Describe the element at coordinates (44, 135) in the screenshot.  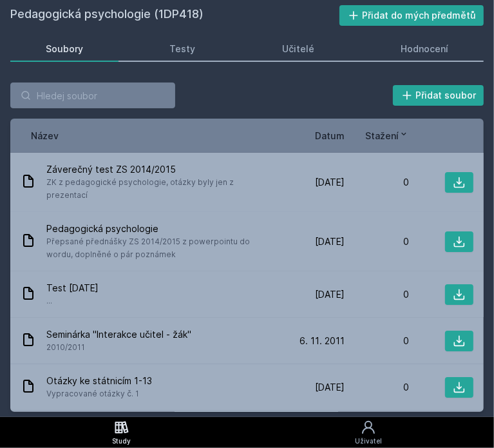
I see `span: Název` at that location.